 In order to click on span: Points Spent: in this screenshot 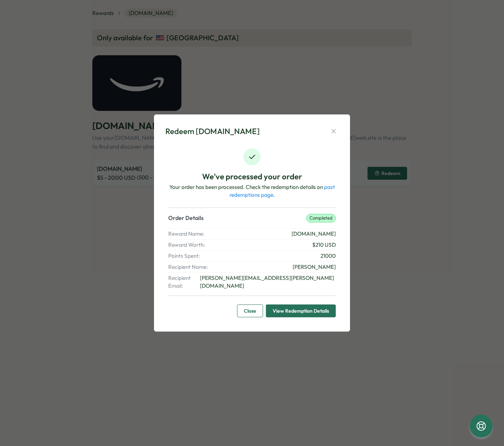, I will do `click(188, 256)`.